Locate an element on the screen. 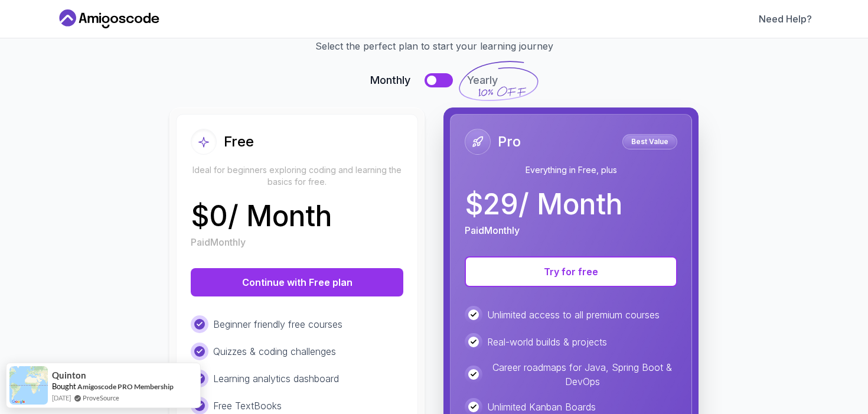 The height and width of the screenshot is (414, 868). p: Career roadmaps for Java, Spring Boot & DevOps is located at coordinates (582, 374).